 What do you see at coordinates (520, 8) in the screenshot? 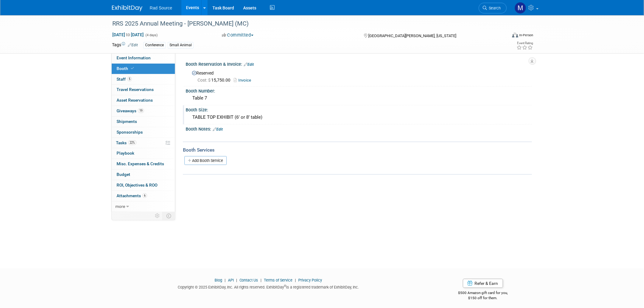
I see `img: Melissa Conboy` at bounding box center [520, 8].